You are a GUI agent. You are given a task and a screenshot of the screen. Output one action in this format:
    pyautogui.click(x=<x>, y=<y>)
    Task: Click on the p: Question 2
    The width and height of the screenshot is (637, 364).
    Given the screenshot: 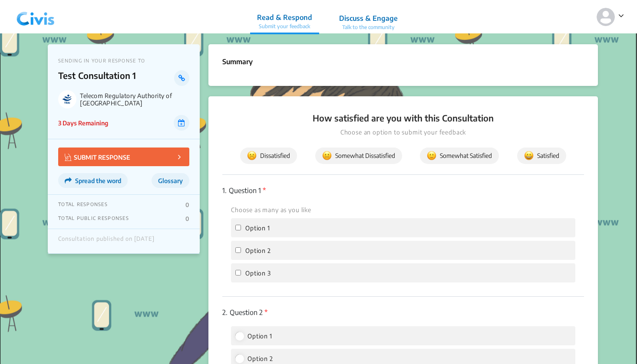 What is the action you would take?
    pyautogui.click(x=403, y=313)
    